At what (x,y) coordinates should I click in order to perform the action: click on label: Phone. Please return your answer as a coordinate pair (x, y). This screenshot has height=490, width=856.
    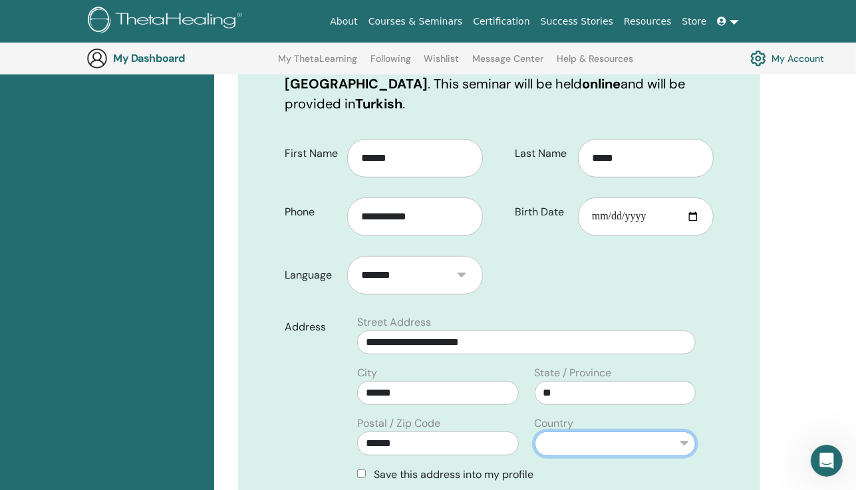
    Looking at the image, I should click on (311, 212).